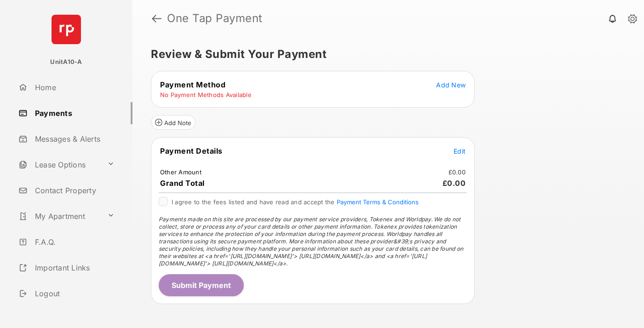  What do you see at coordinates (66, 29) in the screenshot?
I see `img: svg+xml;base64,PHN2ZyB4bWxucz0iaHR0cDovL3d3dy53My5vcmcvMjAwMC9zdmciIHdpZHRoPSI2NCIgaGVpZ2h0PSI2NC...` at bounding box center [66, 29].